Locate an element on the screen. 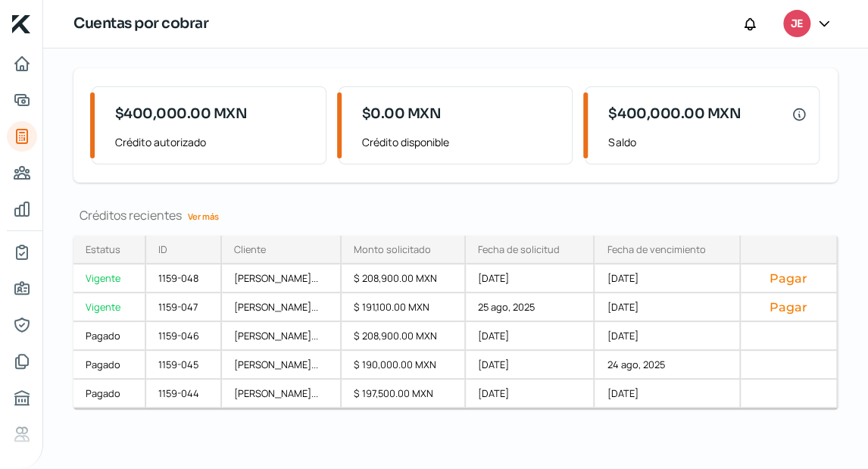 The width and height of the screenshot is (868, 469). a: Tus créditos is located at coordinates (22, 136).